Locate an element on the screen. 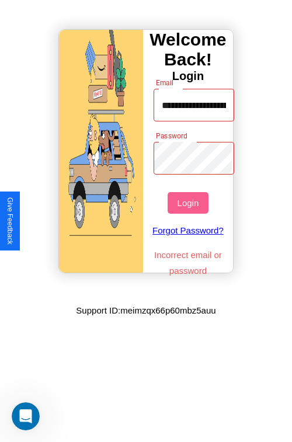 This screenshot has width=292, height=442. div: Give Feedback is located at coordinates (10, 221).